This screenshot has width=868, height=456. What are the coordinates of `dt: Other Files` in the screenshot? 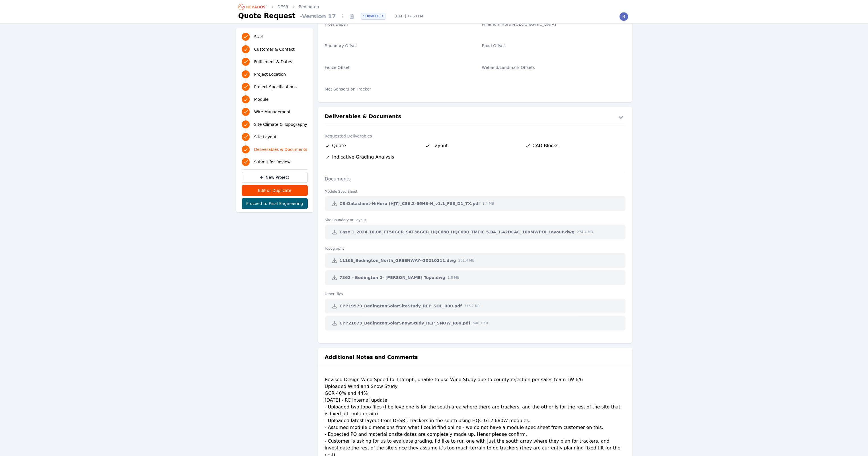 It's located at (475, 291).